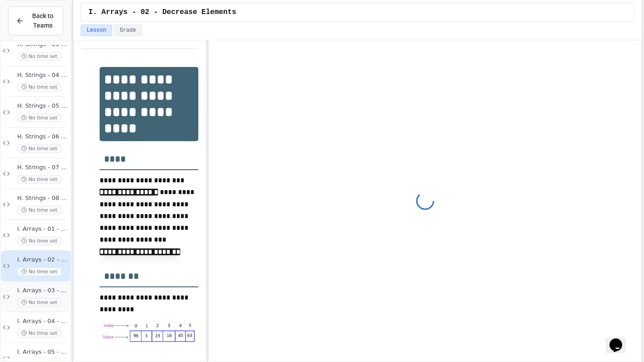  What do you see at coordinates (43, 136) in the screenshot?
I see `span: H. Strings - 06 - Contains` at bounding box center [43, 136].